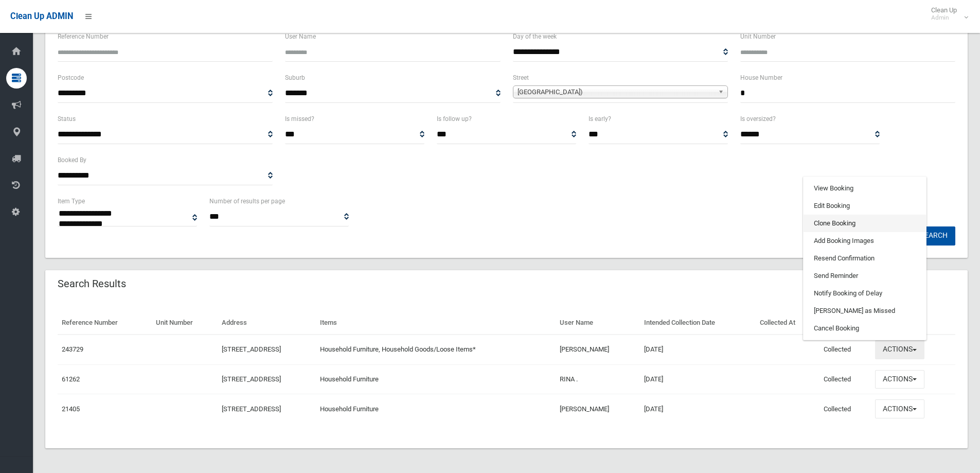 This screenshot has height=473, width=980. What do you see at coordinates (534, 37) in the screenshot?
I see `label: Day of the week` at bounding box center [534, 37].